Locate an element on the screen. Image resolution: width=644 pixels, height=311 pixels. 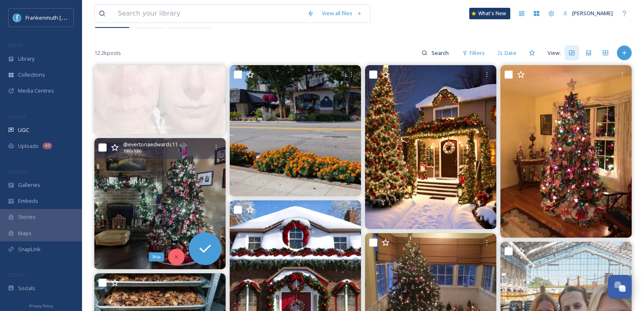
span: 1080 x 1080 is located at coordinates (132, 152).